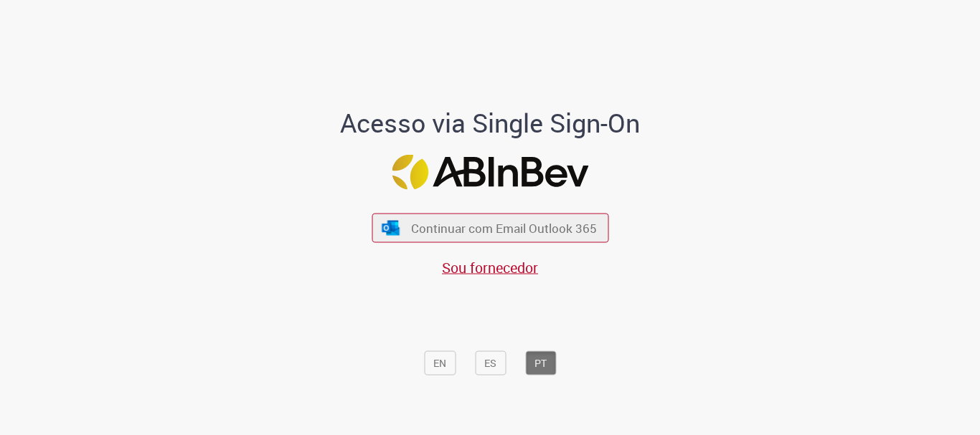 This screenshot has height=435, width=980. Describe the element at coordinates (490, 268) in the screenshot. I see `span: Sou fornecedor` at that location.